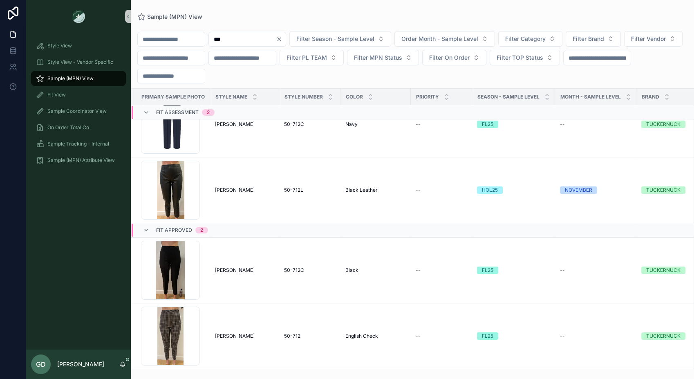 Image resolution: width=694 pixels, height=379 pixels. What do you see at coordinates (361, 336) in the screenshot?
I see `span: English Check` at bounding box center [361, 336].